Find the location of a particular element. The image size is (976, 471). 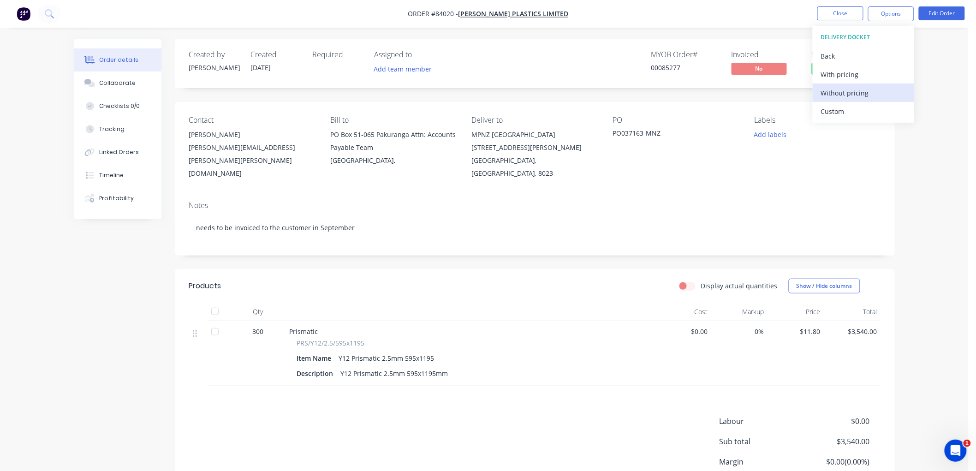

div: Cost is located at coordinates (683, 312).